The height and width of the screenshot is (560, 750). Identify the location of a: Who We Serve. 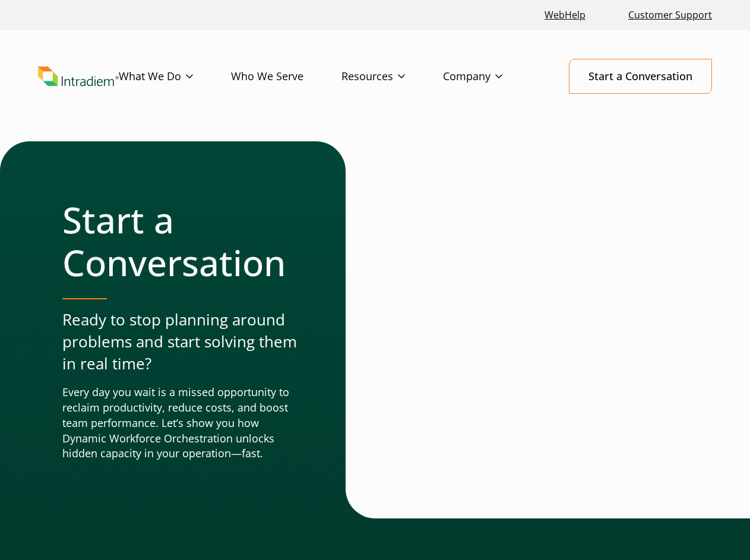
(286, 77).